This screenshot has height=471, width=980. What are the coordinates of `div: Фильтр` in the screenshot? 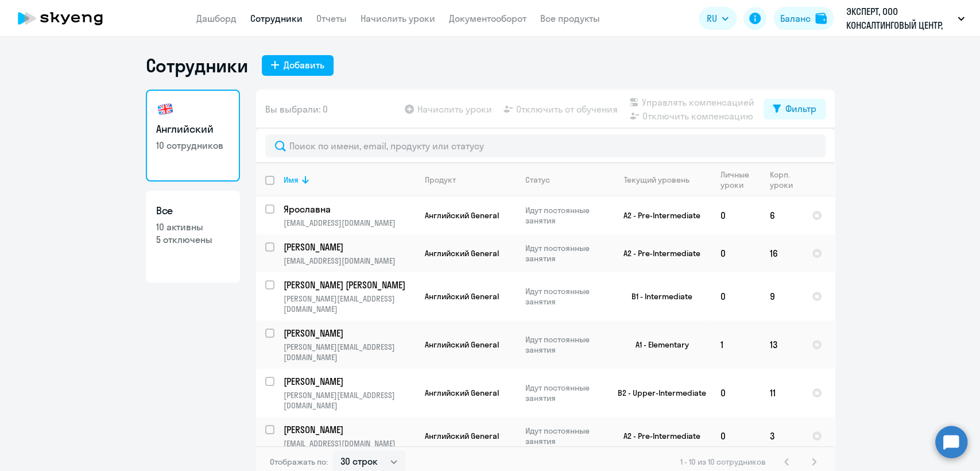 It's located at (801, 108).